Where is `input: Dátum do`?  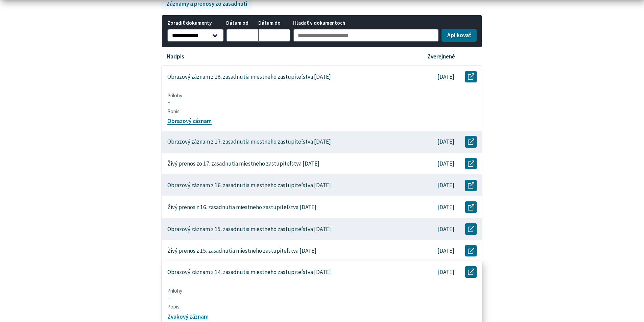 input: Dátum do is located at coordinates (274, 35).